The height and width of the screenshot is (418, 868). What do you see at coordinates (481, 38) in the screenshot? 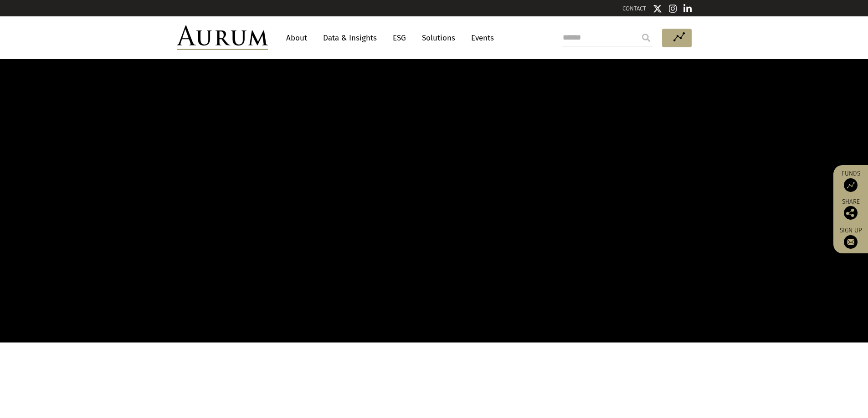
I see `a: Events` at bounding box center [481, 38].